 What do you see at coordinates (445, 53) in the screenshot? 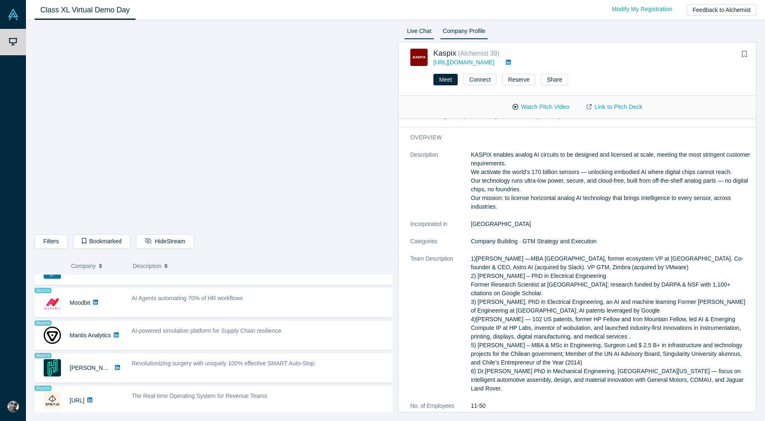
I see `a: Kaspix` at bounding box center [445, 53].